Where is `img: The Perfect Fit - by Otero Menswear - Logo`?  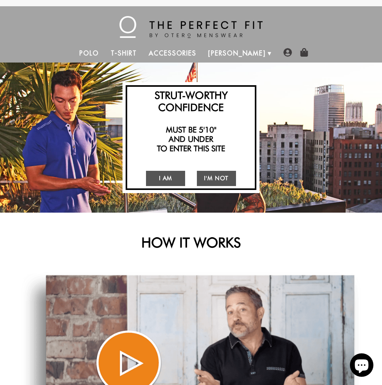
img: The Perfect Fit - by Otero Menswear - Logo is located at coordinates (191, 27).